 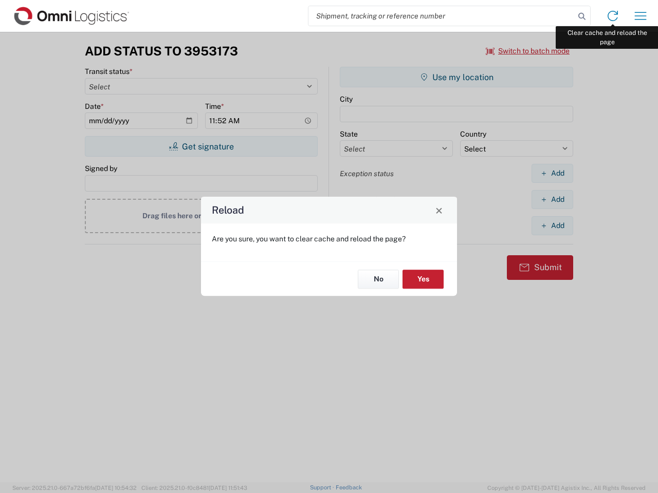 I want to click on button: No, so click(x=378, y=279).